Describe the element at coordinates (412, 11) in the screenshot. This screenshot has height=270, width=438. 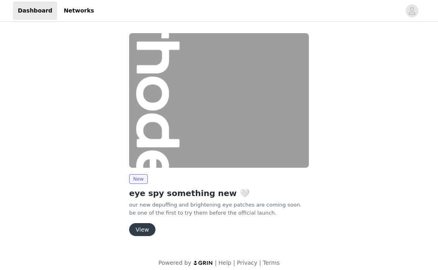
I see `div: avatar` at that location.